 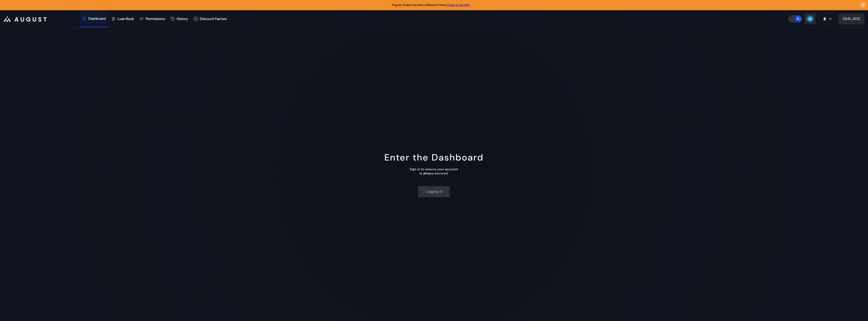 What do you see at coordinates (152, 19) in the screenshot?
I see `a: Permissions` at bounding box center [152, 19].